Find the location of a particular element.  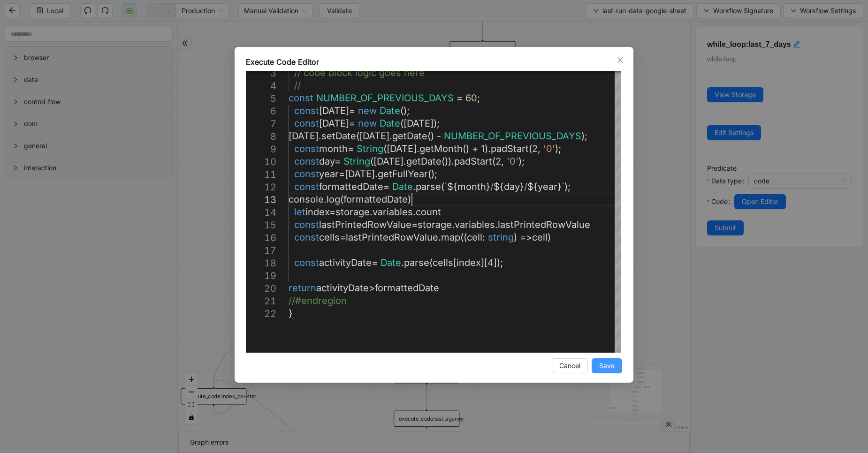

div: 15 is located at coordinates (261, 225).